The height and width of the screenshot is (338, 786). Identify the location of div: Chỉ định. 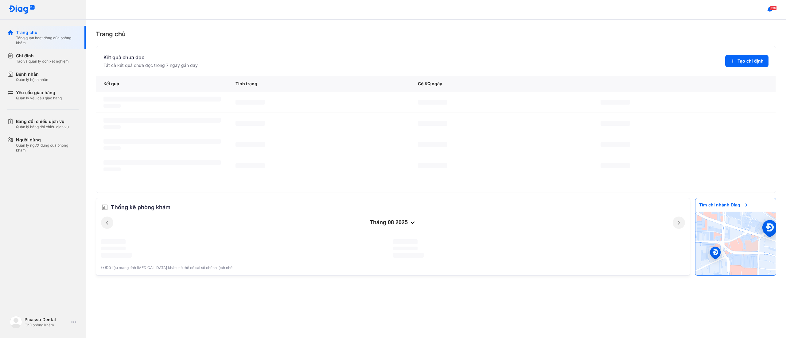
(42, 56).